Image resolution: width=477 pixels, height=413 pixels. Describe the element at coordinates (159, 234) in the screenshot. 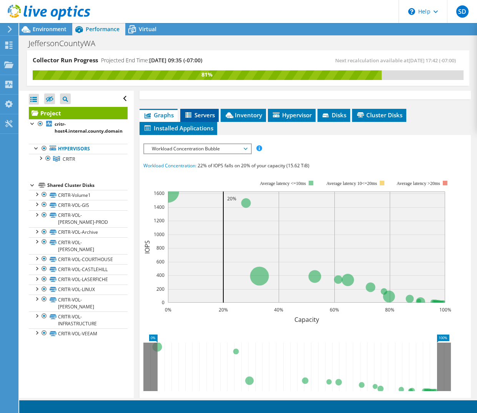

I see `text: 1000` at that location.